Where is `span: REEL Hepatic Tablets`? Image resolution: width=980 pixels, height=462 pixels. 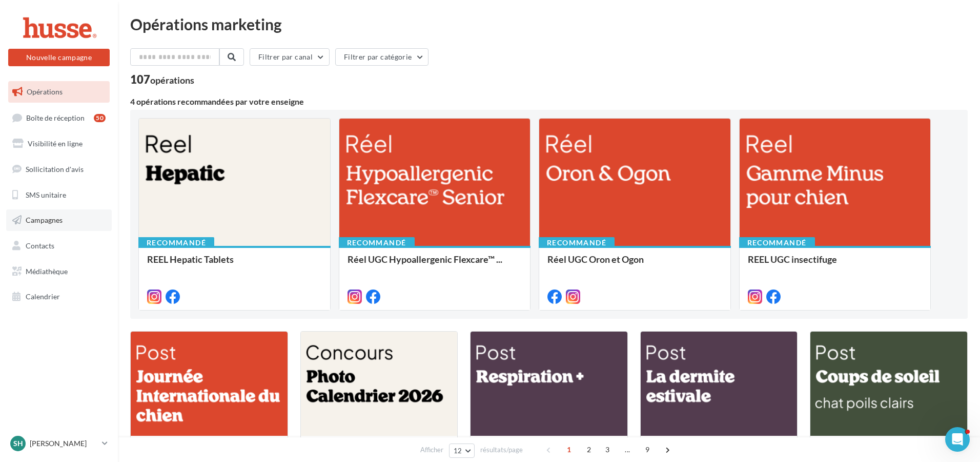 span: REEL Hepatic Tablets is located at coordinates (190, 259).